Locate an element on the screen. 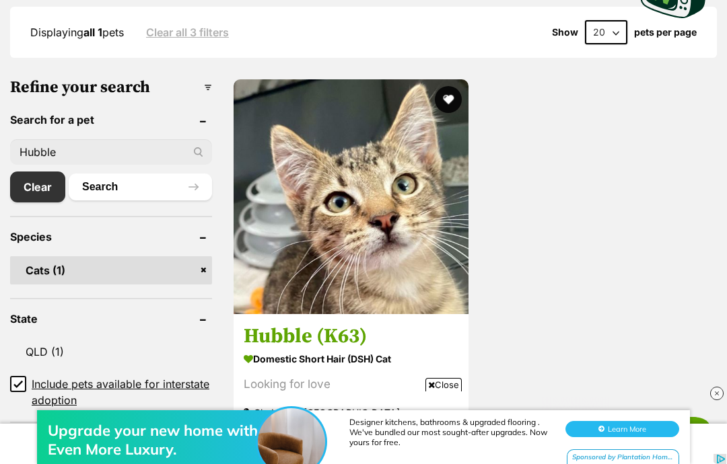  a: QLD (1) is located at coordinates (111, 352).